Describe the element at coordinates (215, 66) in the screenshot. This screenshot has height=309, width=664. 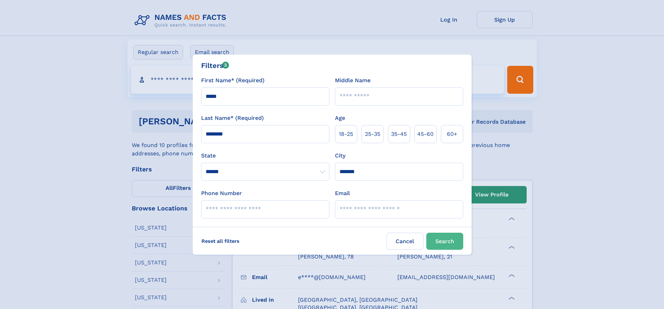
I see `div: Filters` at that location.